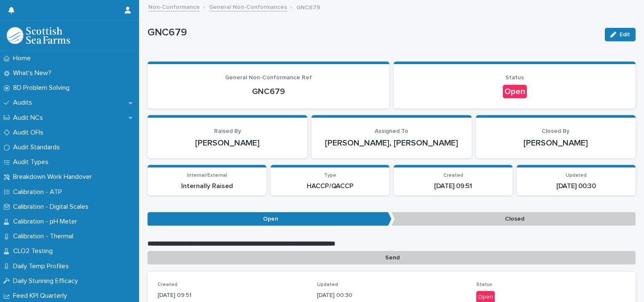 The width and height of the screenshot is (644, 302). Describe the element at coordinates (32, 162) in the screenshot. I see `p: Audit Types` at that location.